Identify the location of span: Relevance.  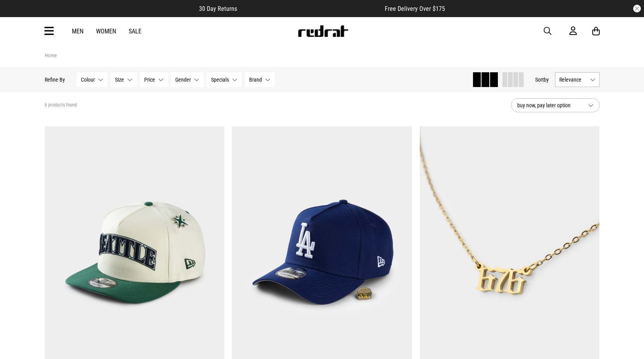
(573, 80).